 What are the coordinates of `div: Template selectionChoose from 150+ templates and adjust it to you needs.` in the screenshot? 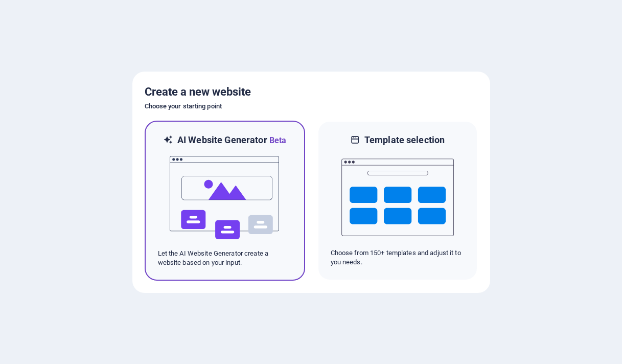 It's located at (398, 200).